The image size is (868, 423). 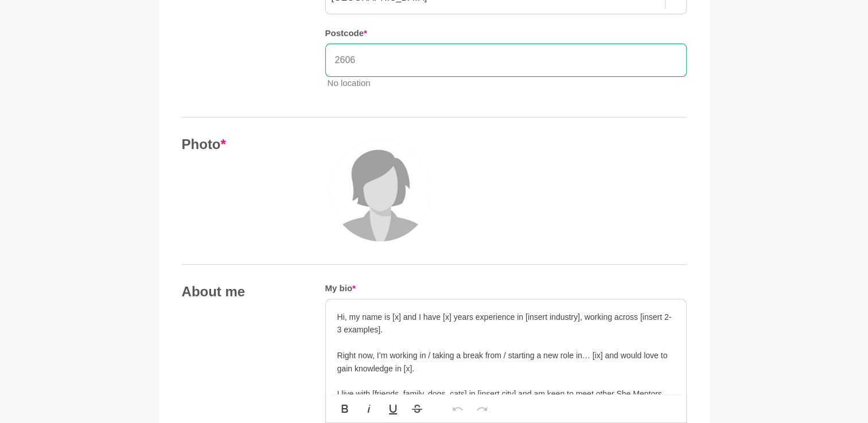 I want to click on input: Postcode, so click(x=506, y=60).